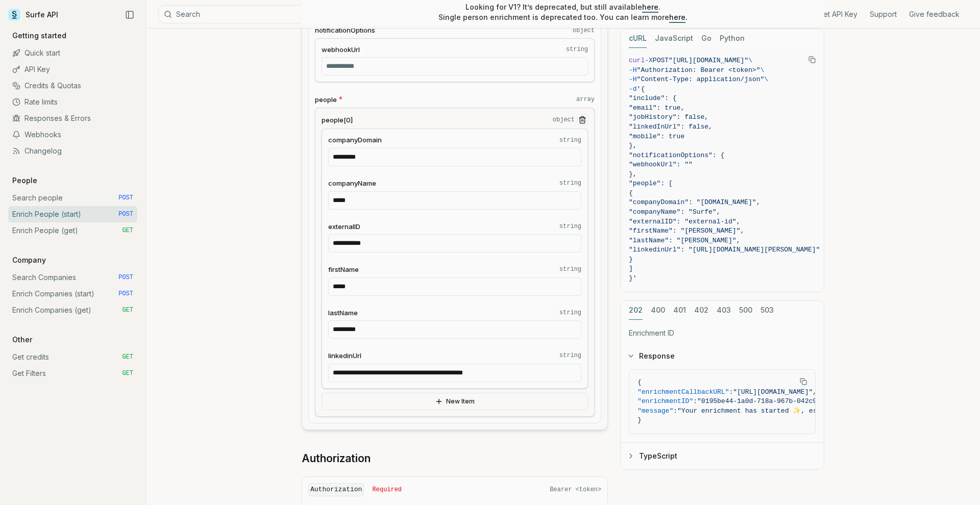 The height and width of the screenshot is (505, 980). I want to click on button: 400, so click(658, 310).